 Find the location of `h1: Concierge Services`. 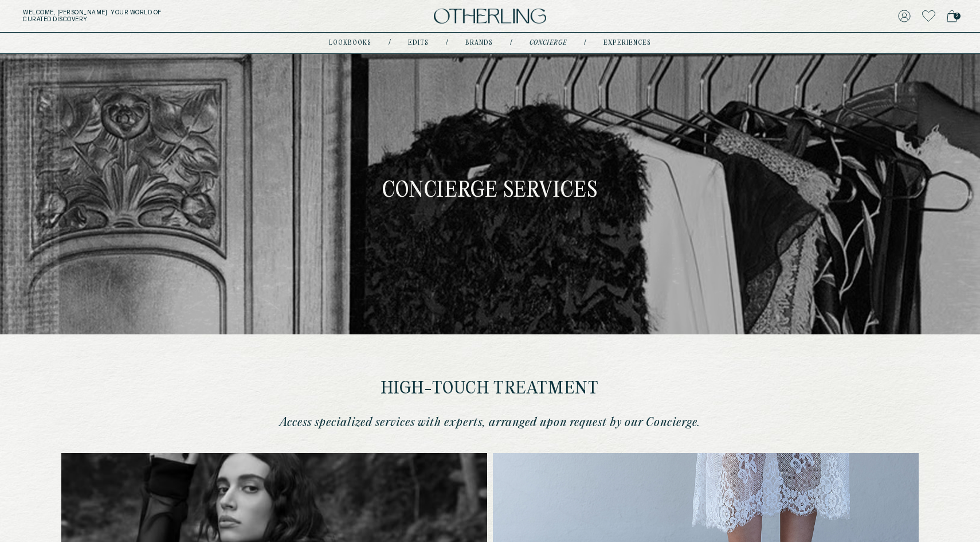

h1: Concierge Services is located at coordinates (490, 191).